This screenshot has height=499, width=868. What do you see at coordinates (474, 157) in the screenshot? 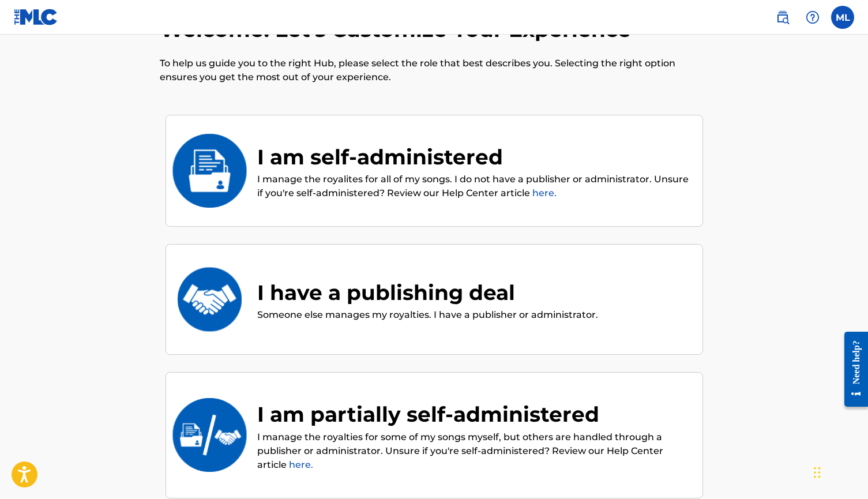
I see `div: I am self-administered` at bounding box center [474, 157].